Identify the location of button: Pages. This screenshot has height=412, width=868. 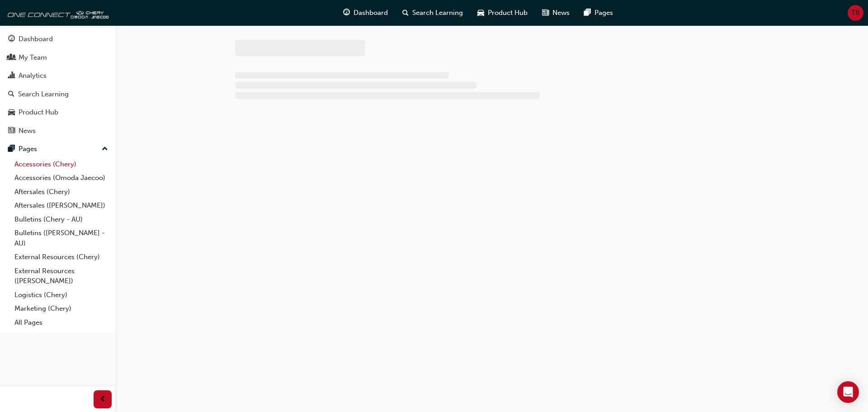
(57, 149).